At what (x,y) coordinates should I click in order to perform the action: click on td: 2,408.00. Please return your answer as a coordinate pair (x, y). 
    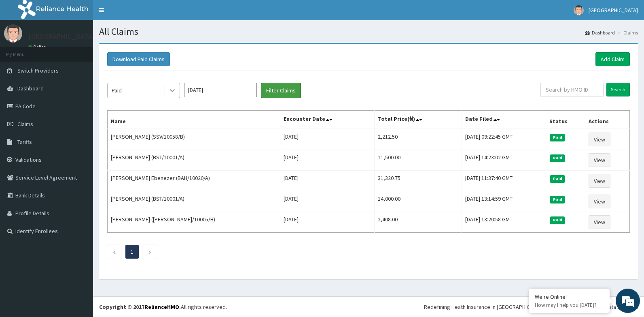
    Looking at the image, I should click on (418, 222).